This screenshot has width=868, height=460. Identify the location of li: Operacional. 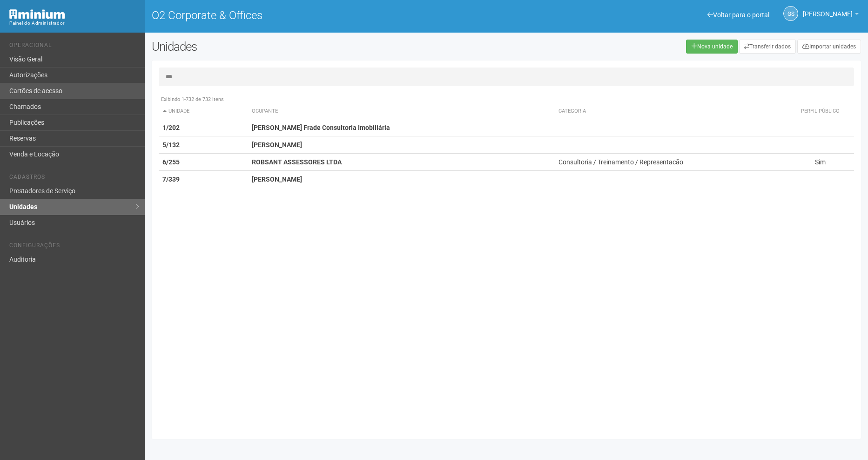
(74, 46).